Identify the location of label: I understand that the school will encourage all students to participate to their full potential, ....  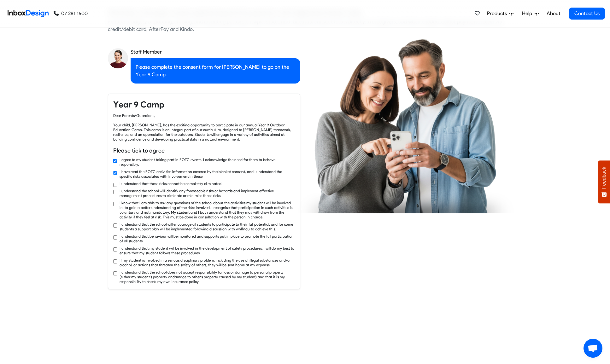
(207, 227).